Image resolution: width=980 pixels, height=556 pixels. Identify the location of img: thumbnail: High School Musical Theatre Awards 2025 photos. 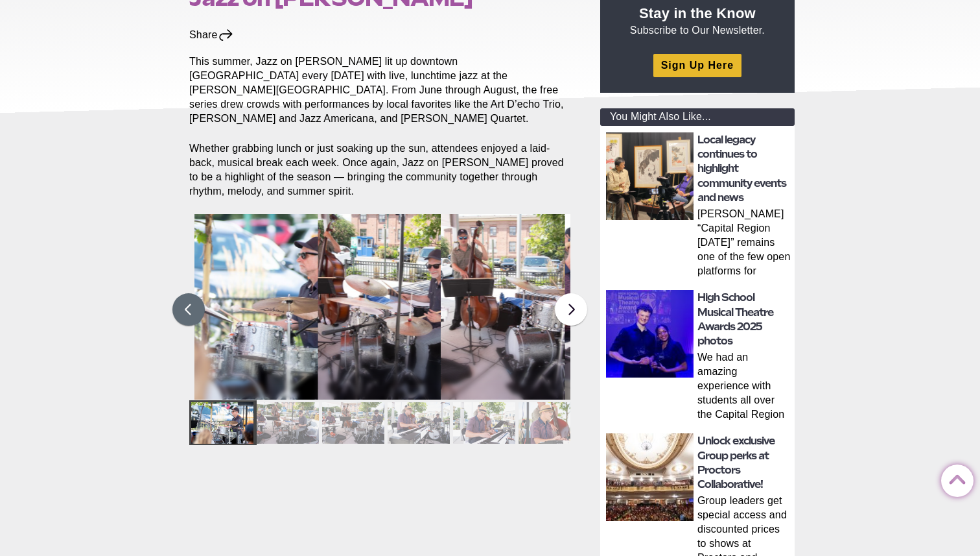
(649, 333).